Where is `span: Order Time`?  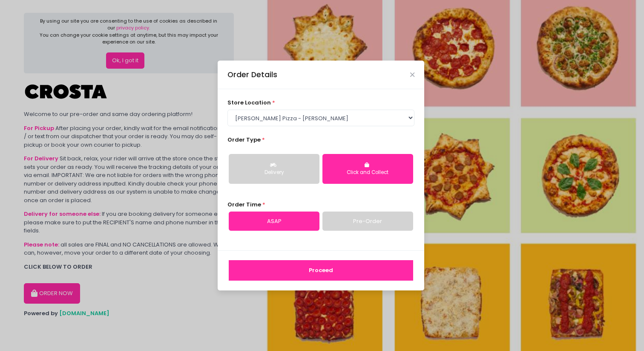
span: Order Time is located at coordinates (244, 204).